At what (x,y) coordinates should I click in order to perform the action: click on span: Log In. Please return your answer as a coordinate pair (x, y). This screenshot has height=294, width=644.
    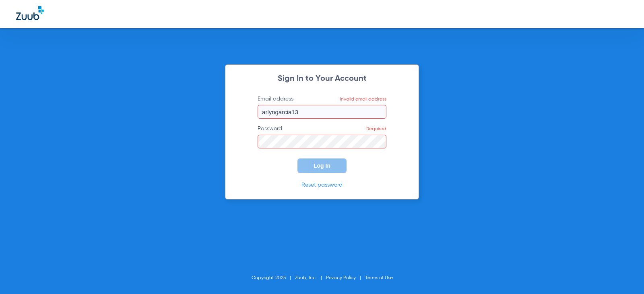
    Looking at the image, I should click on (322, 166).